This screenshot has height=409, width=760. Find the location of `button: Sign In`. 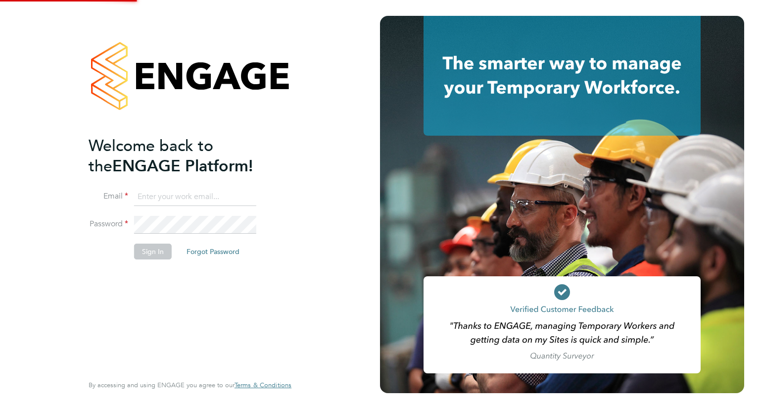

button: Sign In is located at coordinates (153, 251).